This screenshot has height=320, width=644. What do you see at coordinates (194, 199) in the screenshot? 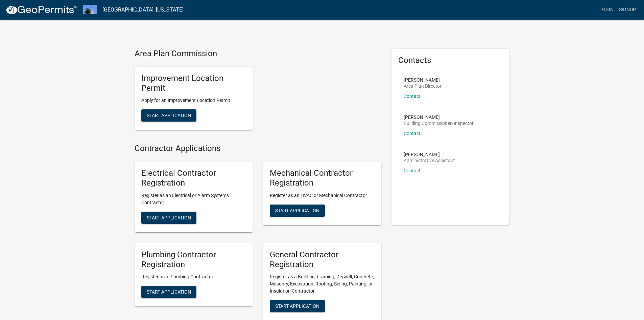
I see `p: Register as an Electrical or Alarm Systems Contractor` at bounding box center [194, 199].